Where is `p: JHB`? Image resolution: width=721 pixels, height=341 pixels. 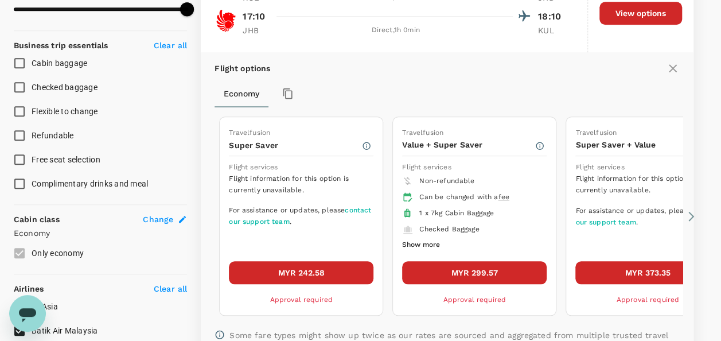
p: JHB is located at coordinates (257, 30).